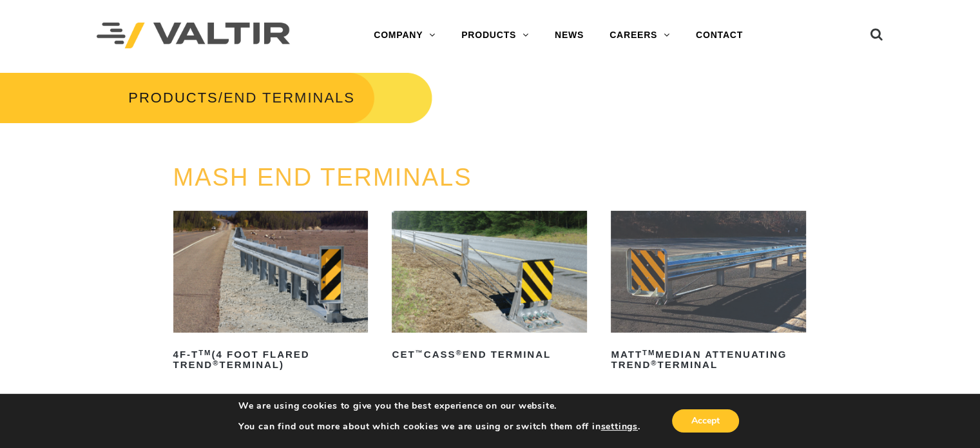  Describe the element at coordinates (489, 288) in the screenshot. I see `a: CET™CASS®End Terminal` at that location.